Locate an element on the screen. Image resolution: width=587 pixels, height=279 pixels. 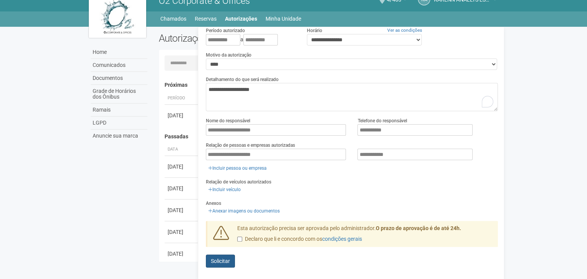
th: Período is located at coordinates (182, 98).